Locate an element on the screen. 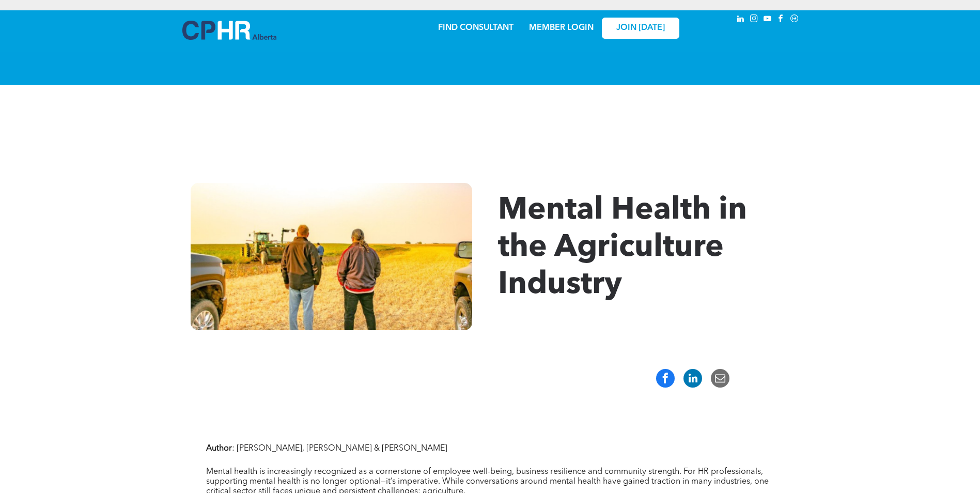 This screenshot has height=493, width=980. a: FIND CONSULTANT is located at coordinates (476, 28).